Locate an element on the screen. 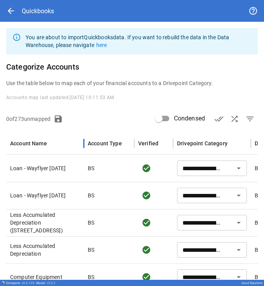 This screenshot has height=286, width=264. span: Condensed is located at coordinates (190, 118).